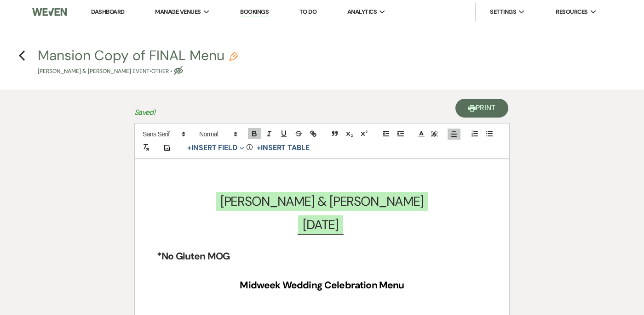 The width and height of the screenshot is (644, 315). I want to click on span: Text Color, so click(422, 134).